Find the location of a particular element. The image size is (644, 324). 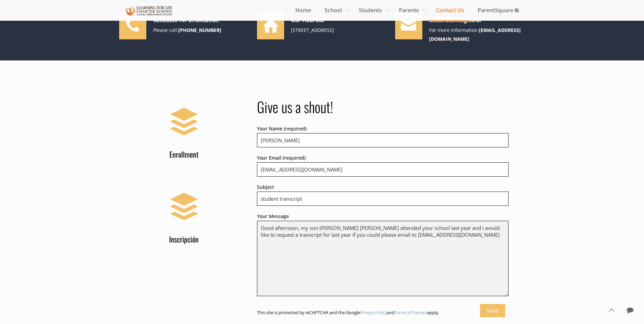

div: Please call: is located at coordinates (201, 30).